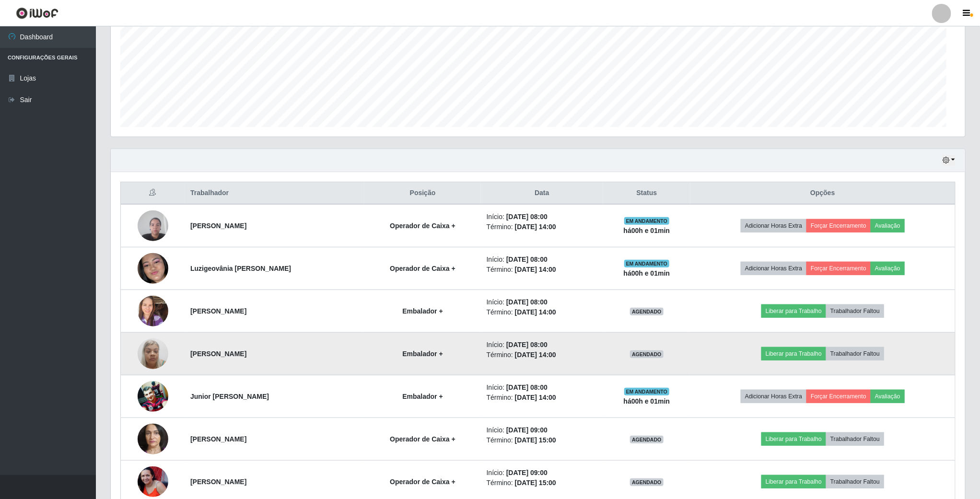 The height and width of the screenshot is (499, 980). What do you see at coordinates (153, 439) in the screenshot?
I see `img: 1744144031214.jpeg` at bounding box center [153, 439].